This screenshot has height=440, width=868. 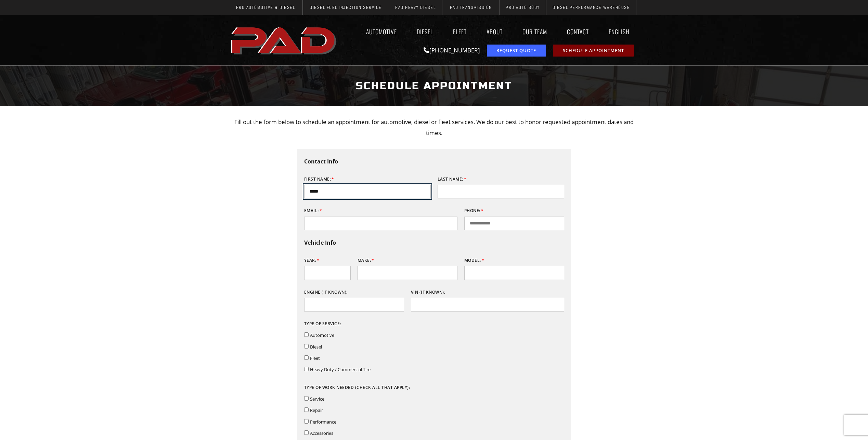 What do you see at coordinates (322, 335) in the screenshot?
I see `label: Automotive` at bounding box center [322, 335].